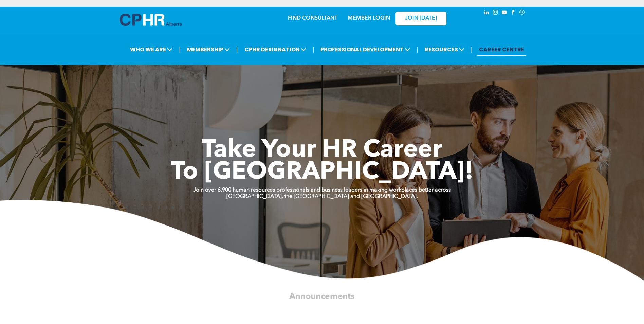 This screenshot has height=324, width=644. Describe the element at coordinates (505, 13) in the screenshot. I see `a: youtube` at that location.